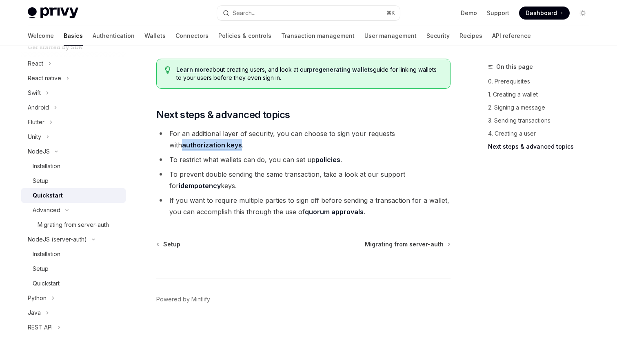 The image size is (617, 349). I want to click on li: To restrict what wallets can do, you can set up ., so click(303, 160).